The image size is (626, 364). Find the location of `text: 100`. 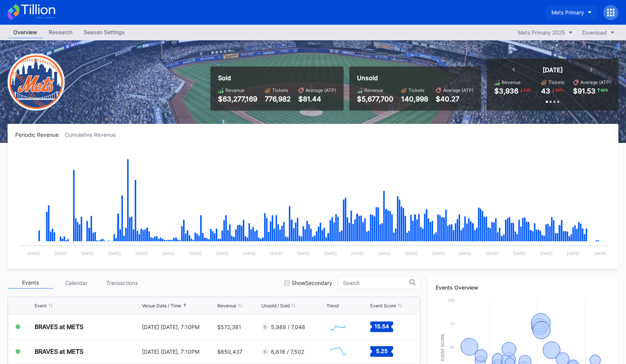

text: 100 is located at coordinates (451, 300).